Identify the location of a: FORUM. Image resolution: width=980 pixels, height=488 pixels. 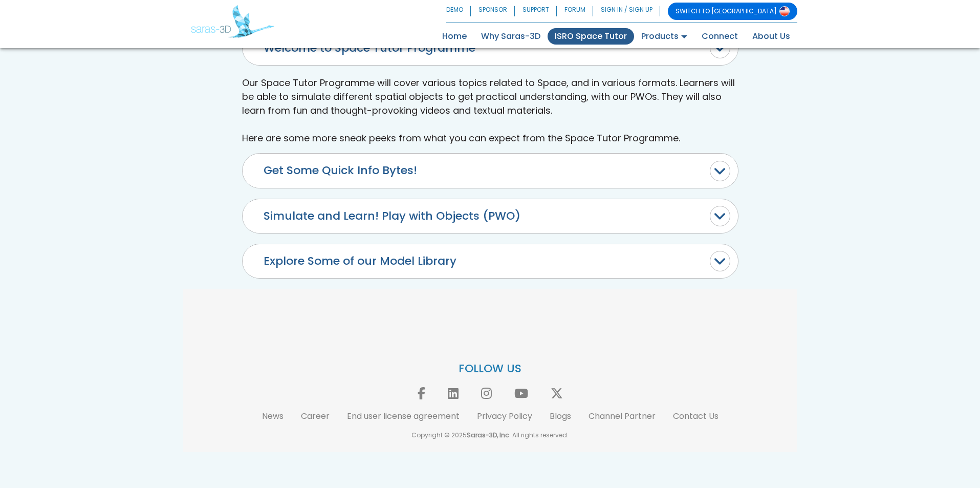
(575, 11).